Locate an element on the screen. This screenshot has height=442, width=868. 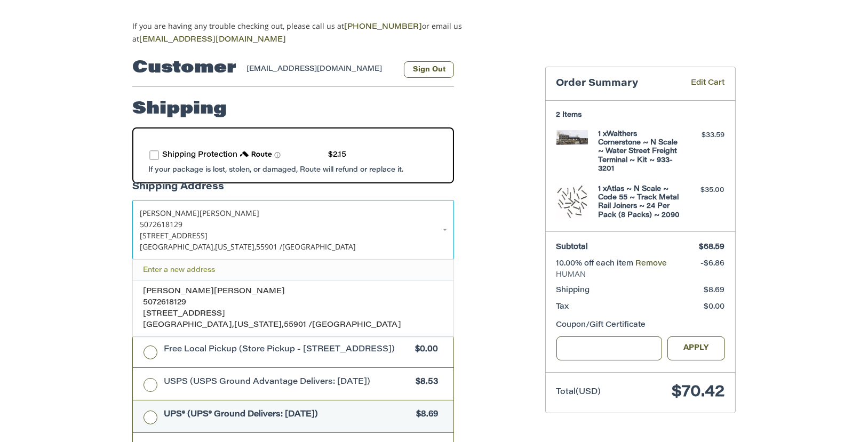
span: Learn more is located at coordinates (278, 155).